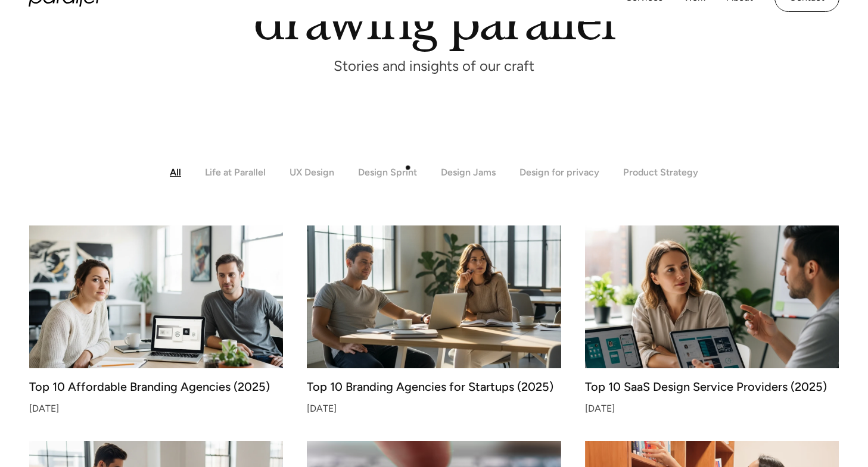 This screenshot has width=868, height=467. What do you see at coordinates (235, 172) in the screenshot?
I see `div: Life at Parallel` at bounding box center [235, 172].